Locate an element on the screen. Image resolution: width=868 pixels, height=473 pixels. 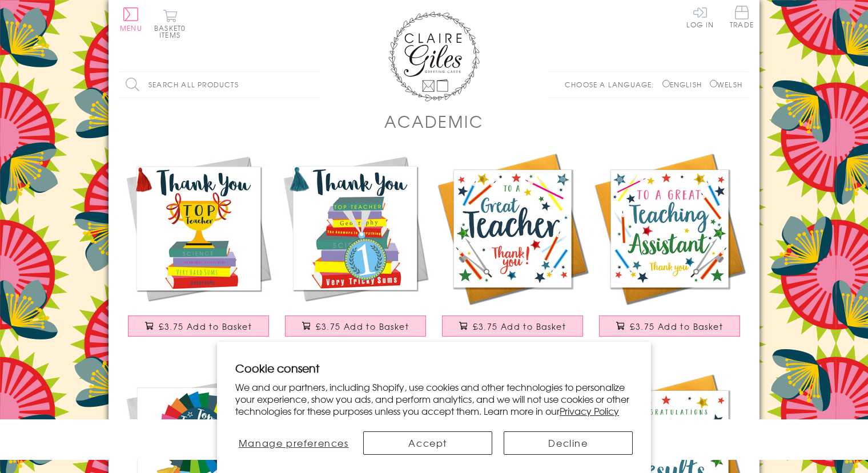
img: Thank you Teacher Card, School, Embellished with pompoms is located at coordinates (512, 228).